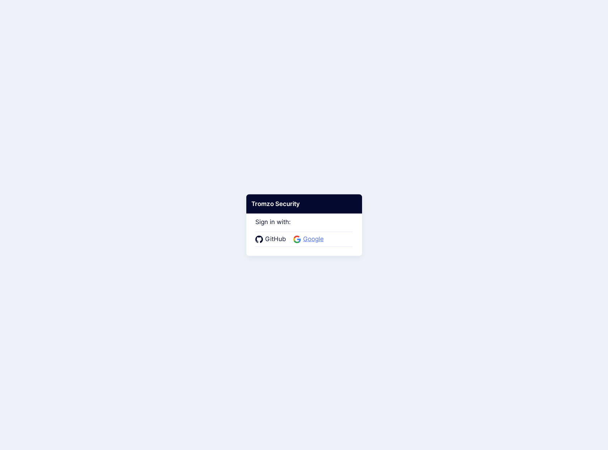  Describe the element at coordinates (313, 239) in the screenshot. I see `span: Google` at that location.